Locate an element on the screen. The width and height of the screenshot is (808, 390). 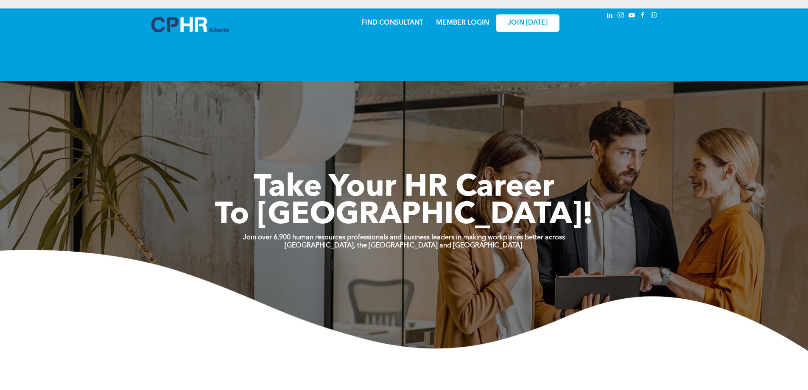
strong: Join over 6,900 human resources professionals and business leaders in making workplaces better ac... is located at coordinates (404, 237).